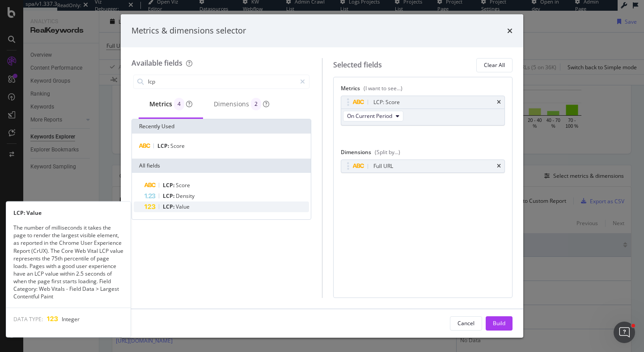 This screenshot has height=352, width=644. I want to click on span: On Current Period, so click(369, 116).